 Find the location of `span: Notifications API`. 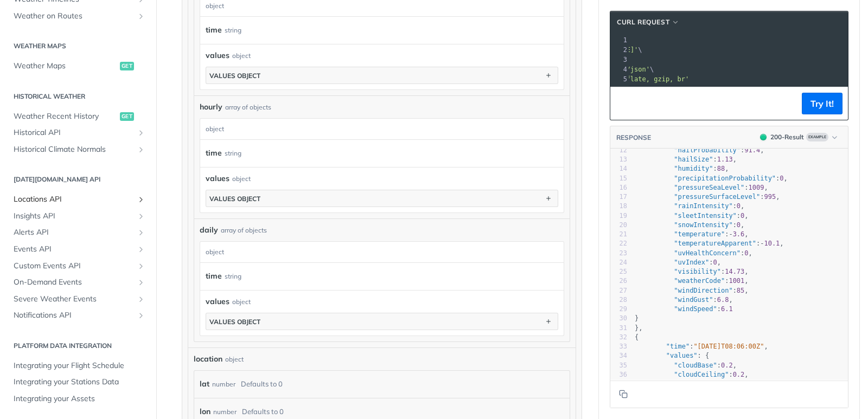

span: Notifications API is located at coordinates (74, 316).